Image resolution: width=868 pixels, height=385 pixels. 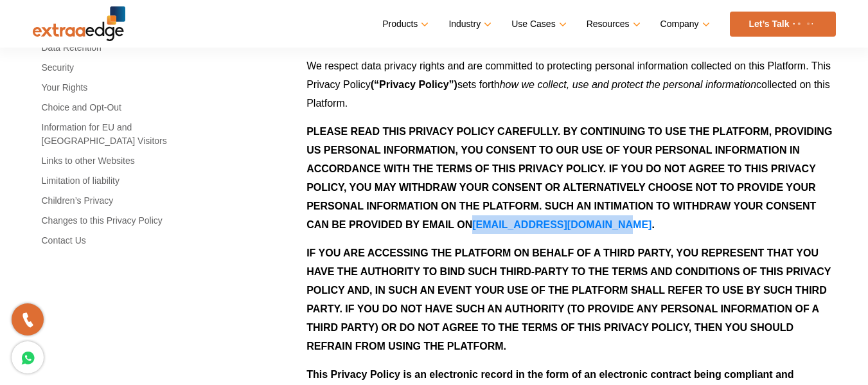 What do you see at coordinates (405, 24) in the screenshot?
I see `a: Products` at bounding box center [405, 24].